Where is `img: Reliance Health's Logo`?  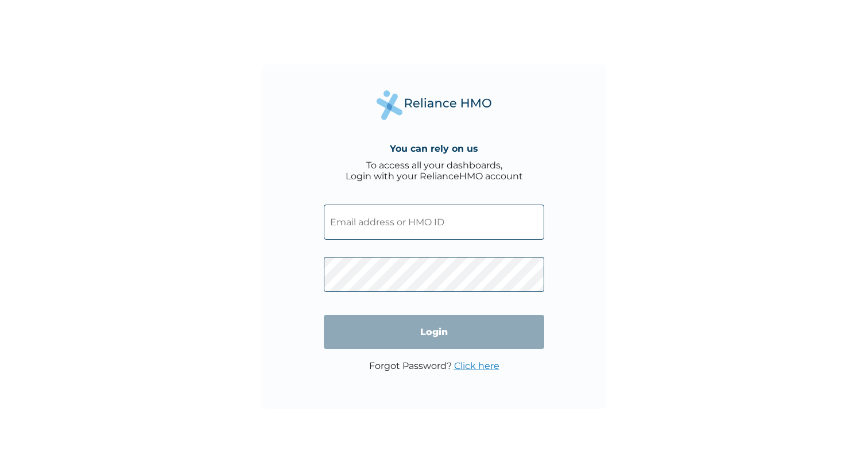 img: Reliance Health's Logo is located at coordinates (434, 104).